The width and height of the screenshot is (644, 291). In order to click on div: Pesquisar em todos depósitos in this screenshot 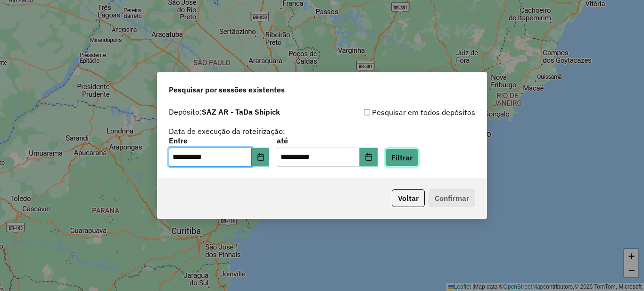, I will do `click(399, 112)`.